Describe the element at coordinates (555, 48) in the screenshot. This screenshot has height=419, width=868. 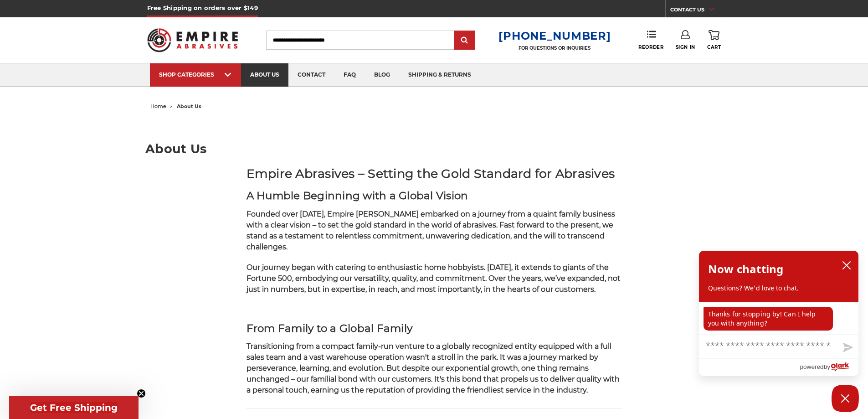
I see `p: FOR QUESTIONS OR INQUIRIES` at that location.